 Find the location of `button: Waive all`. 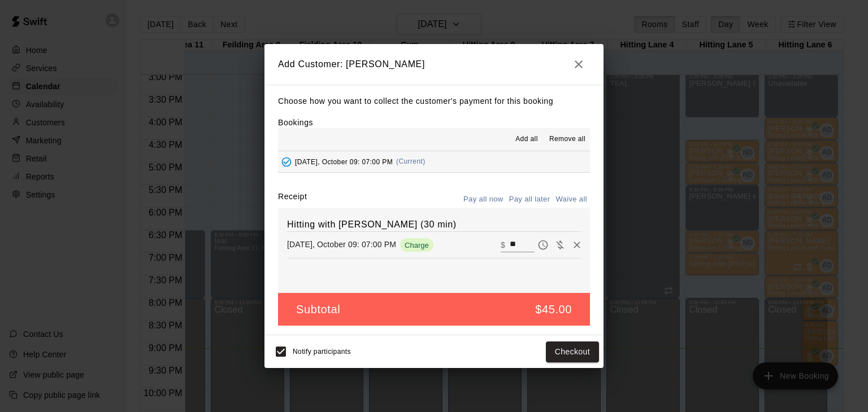

button: Waive all is located at coordinates (571, 199).